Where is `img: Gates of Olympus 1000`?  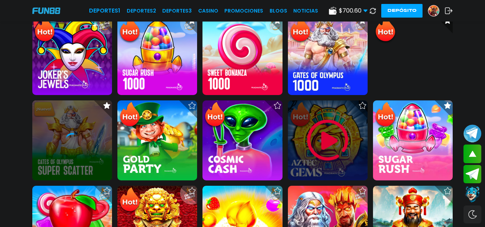 img: Gates of Olympus 1000 is located at coordinates (328, 55).